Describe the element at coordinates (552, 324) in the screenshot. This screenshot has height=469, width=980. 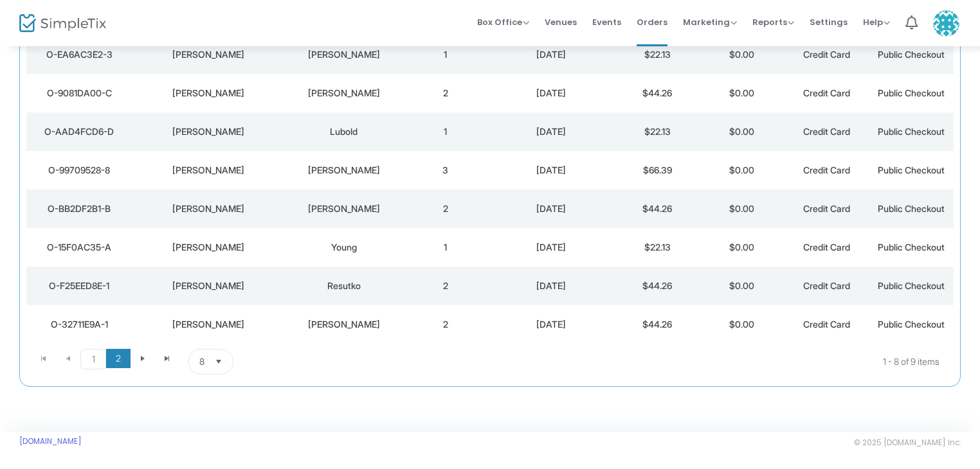
I see `div: 9/11/2025` at that location.